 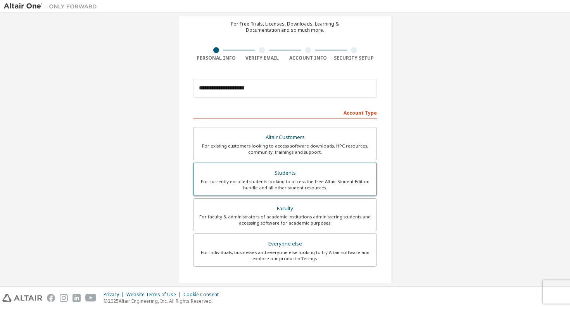 What do you see at coordinates (285, 12) in the screenshot?
I see `div: Create an Altair One Account` at bounding box center [285, 12].